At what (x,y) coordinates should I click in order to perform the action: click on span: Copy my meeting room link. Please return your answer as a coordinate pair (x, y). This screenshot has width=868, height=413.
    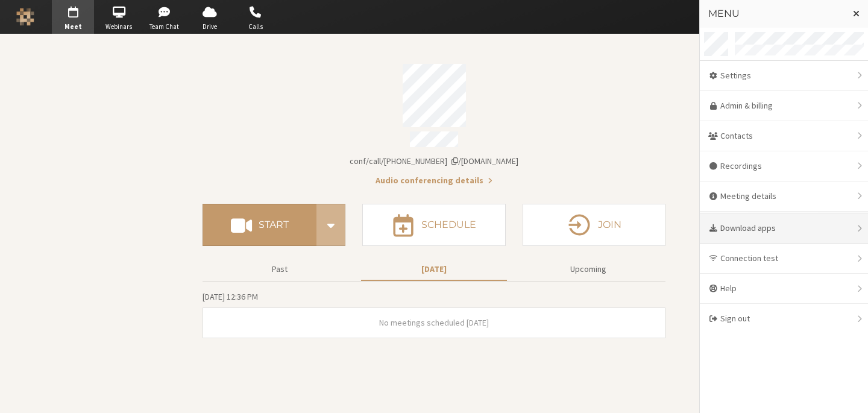
    Looking at the image, I should click on (434, 161).